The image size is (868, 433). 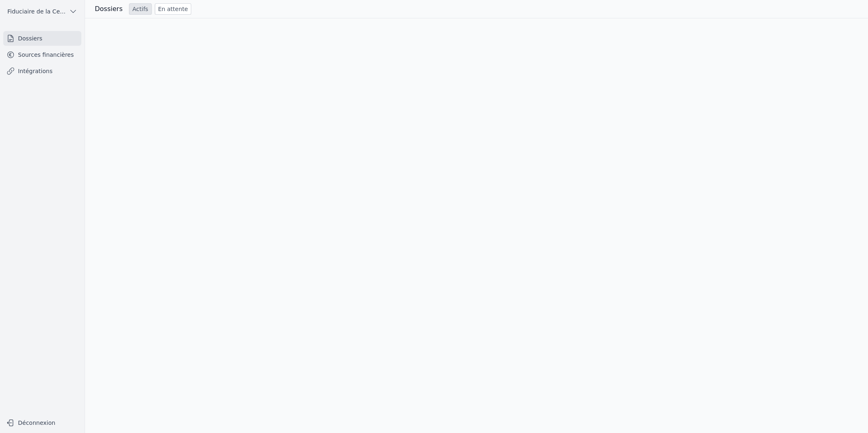 I want to click on a: Intégrations, so click(x=42, y=71).